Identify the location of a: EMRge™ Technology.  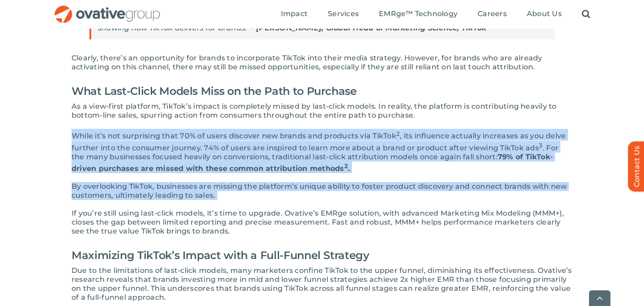
(419, 15).